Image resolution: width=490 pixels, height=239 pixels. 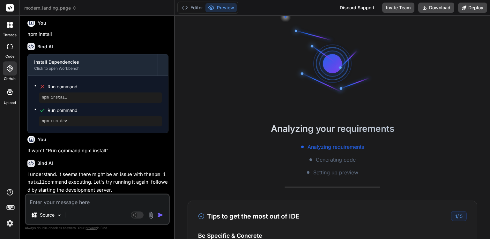 I want to click on img: Pick Models, so click(x=59, y=215).